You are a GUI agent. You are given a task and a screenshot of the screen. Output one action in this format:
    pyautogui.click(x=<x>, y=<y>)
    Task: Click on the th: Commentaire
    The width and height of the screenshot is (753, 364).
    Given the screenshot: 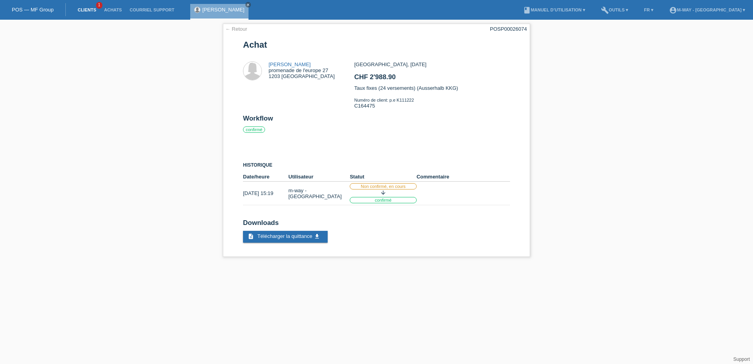 What is the action you would take?
    pyautogui.click(x=463, y=177)
    